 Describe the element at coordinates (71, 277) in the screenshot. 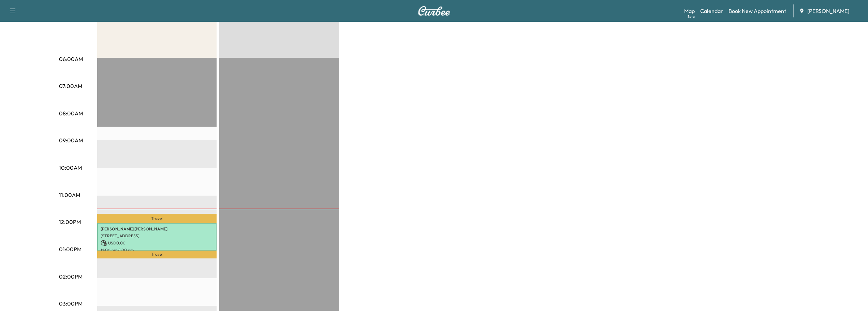

I see `p: 02:00PM` at that location.